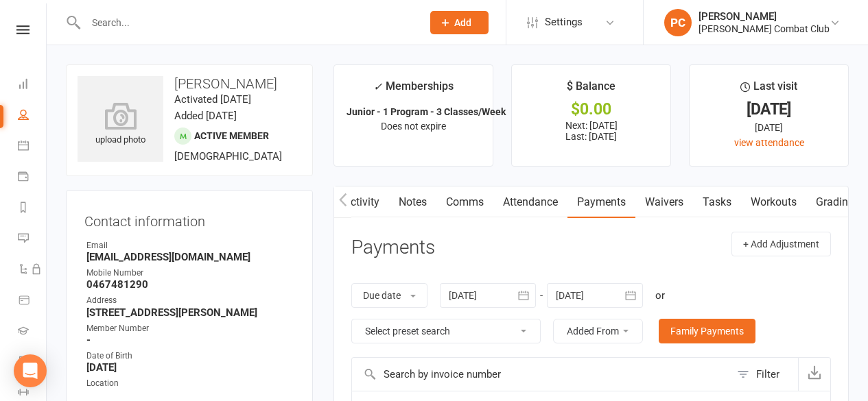 Image resolution: width=868 pixels, height=401 pixels. I want to click on a: People, so click(32, 116).